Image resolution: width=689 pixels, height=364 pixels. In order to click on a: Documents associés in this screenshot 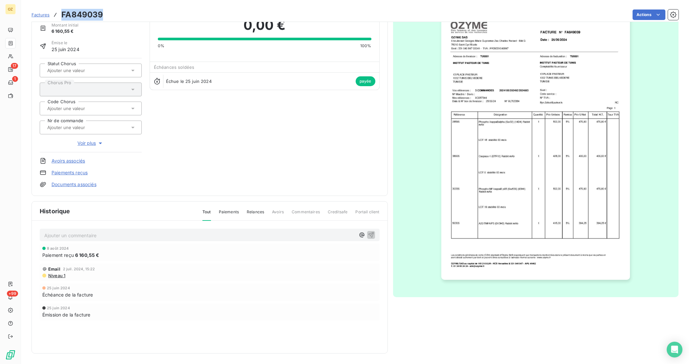, I will do `click(74, 185)`.